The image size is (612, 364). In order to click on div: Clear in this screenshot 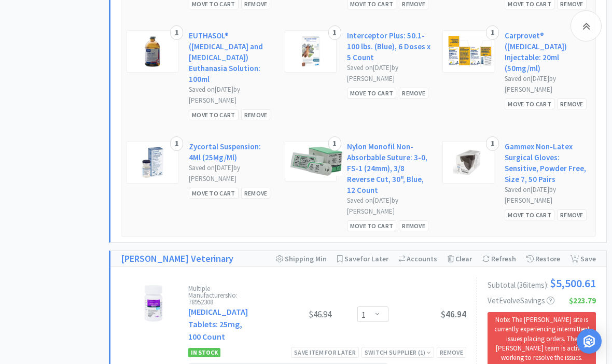, I will do `click(459, 259)`.